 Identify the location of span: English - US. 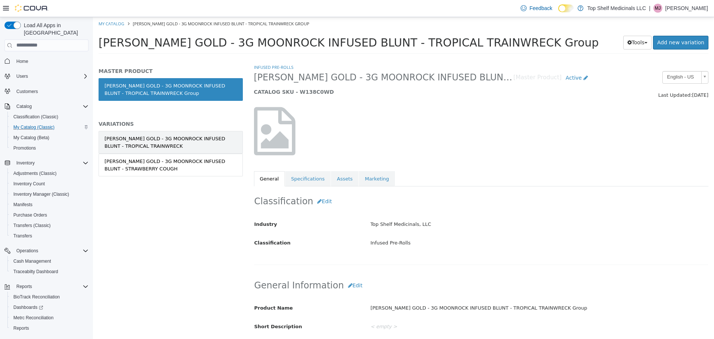
(587, 60).